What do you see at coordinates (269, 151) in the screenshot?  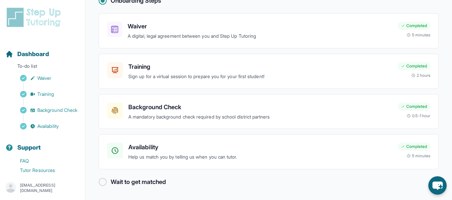 I see `a: AvailabilityHelp us match you by telling us when you can tutor.Completed5 minutes` at bounding box center [269, 151].